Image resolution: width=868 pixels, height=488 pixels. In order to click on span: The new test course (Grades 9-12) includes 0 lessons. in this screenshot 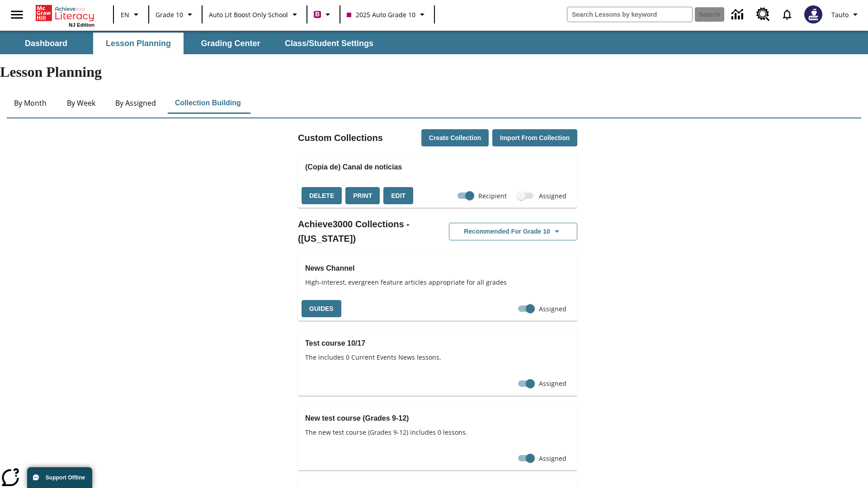, I will do `click(438, 432)`.